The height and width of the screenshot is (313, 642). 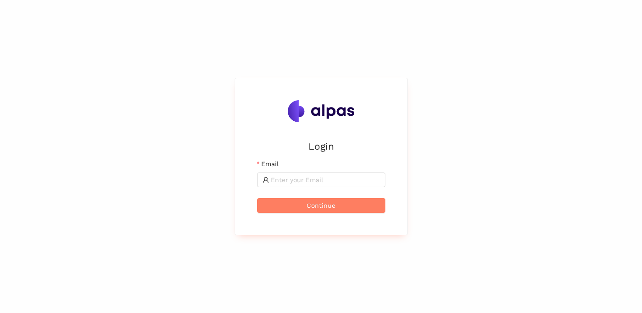 What do you see at coordinates (321, 206) in the screenshot?
I see `button: Continue` at bounding box center [321, 206].